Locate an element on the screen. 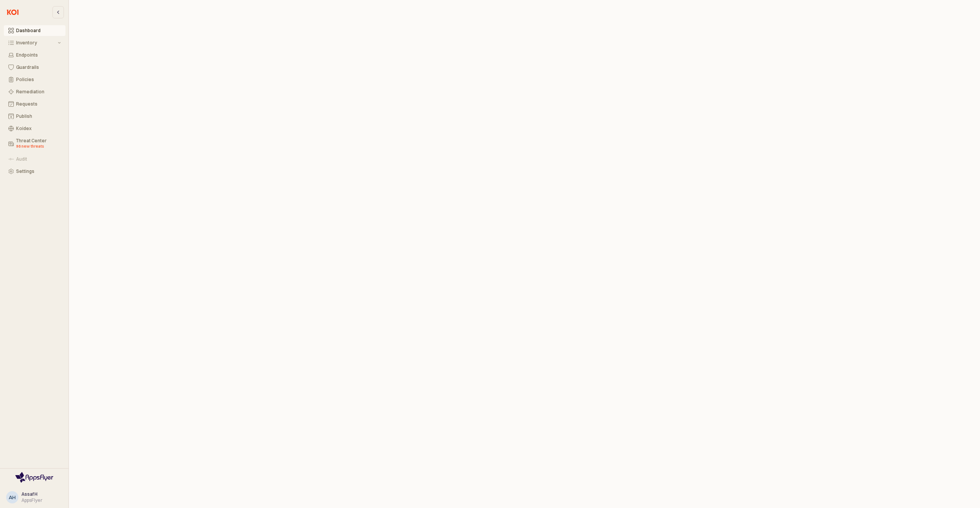 The width and height of the screenshot is (980, 508). div: Remediation is located at coordinates (38, 92).